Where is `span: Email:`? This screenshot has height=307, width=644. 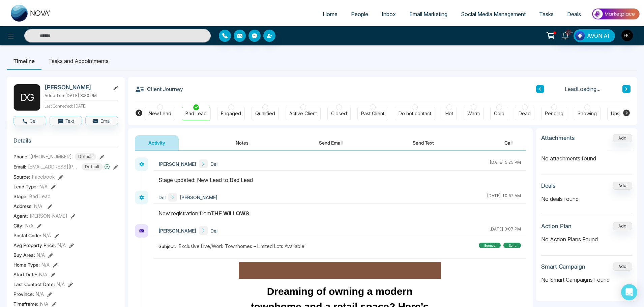
span: Email: is located at coordinates (20, 167).